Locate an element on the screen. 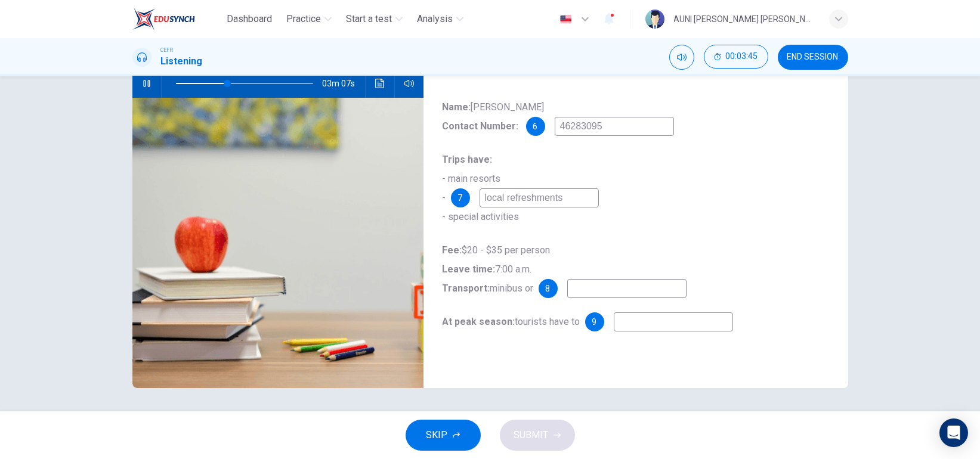 The image size is (980, 459). span: Practice is located at coordinates (304, 19).